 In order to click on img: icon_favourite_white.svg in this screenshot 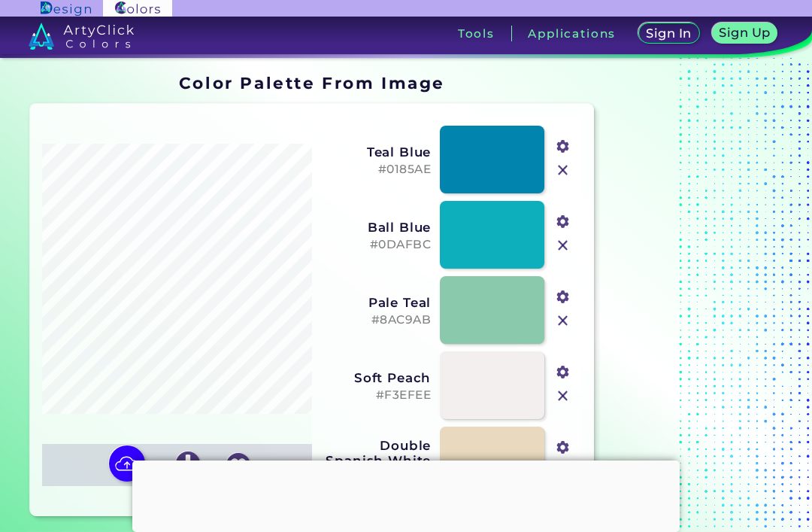, I will do `click(238, 465)`.